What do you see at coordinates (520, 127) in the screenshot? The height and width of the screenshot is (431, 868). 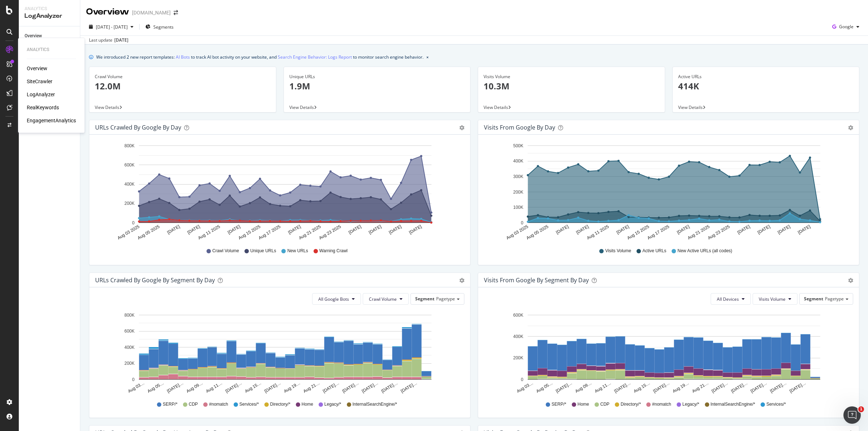 I see `div: Visits from Google by day` at bounding box center [520, 127].